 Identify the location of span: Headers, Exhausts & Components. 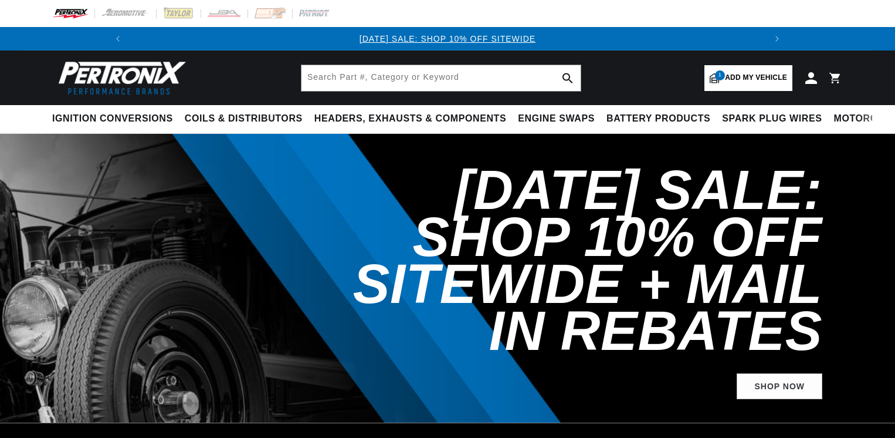
(410, 119).